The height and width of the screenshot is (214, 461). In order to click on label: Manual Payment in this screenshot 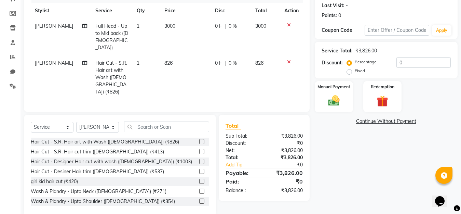, I will do `click(334, 87)`.